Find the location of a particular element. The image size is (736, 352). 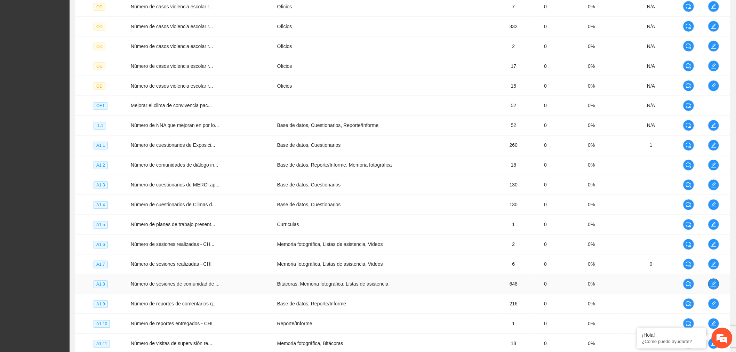

td: Reporte/Informe is located at coordinates (386, 324).